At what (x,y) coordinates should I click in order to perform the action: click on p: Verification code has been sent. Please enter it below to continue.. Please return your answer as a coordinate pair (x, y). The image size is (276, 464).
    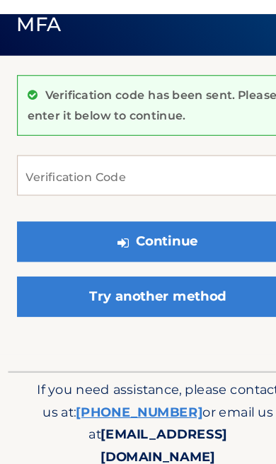
    Looking at the image, I should click on (133, 132).